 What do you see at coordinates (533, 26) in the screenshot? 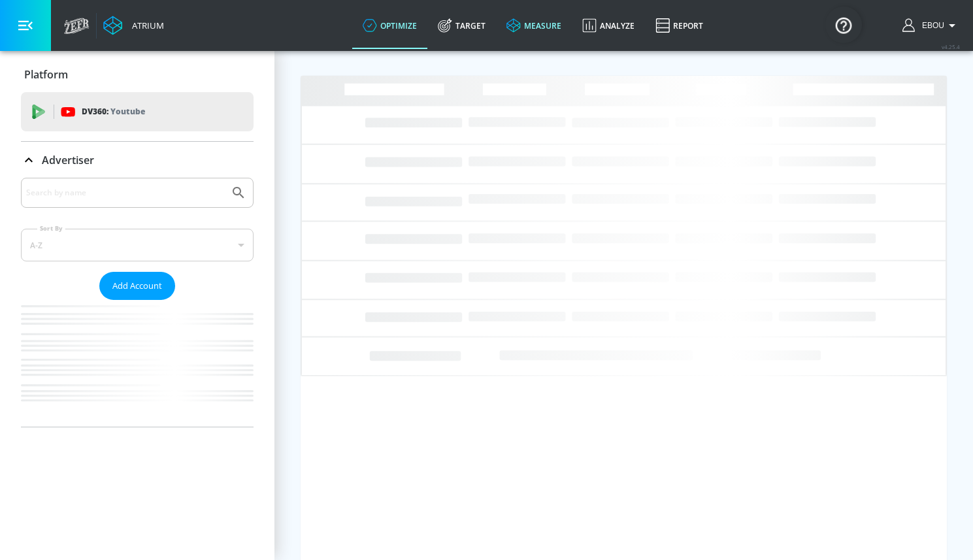
I see `a: measure` at bounding box center [533, 26].